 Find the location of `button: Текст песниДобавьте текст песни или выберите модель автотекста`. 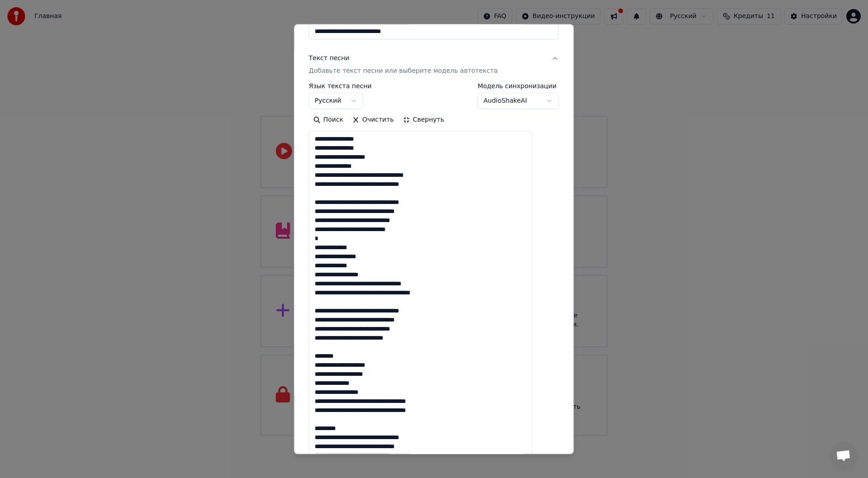

button: Текст песниДобавьте текст песни или выберите модель автотекста is located at coordinates (434, 65).